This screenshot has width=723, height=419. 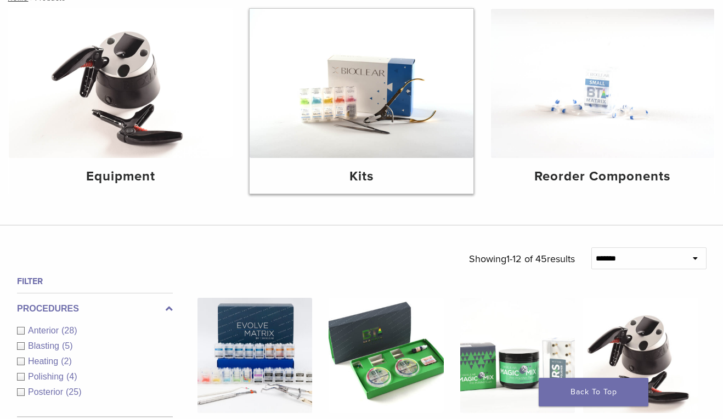 I want to click on span: Heating, so click(x=44, y=361).